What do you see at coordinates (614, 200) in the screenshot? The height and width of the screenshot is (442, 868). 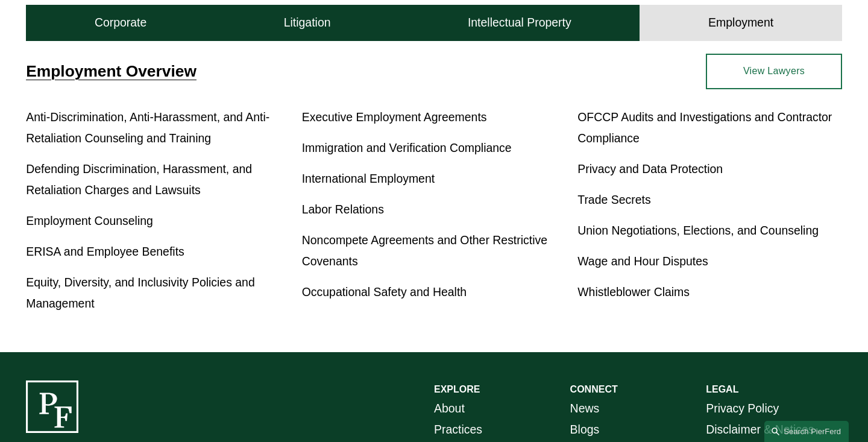 I see `a: Trade Secrets` at bounding box center [614, 200].